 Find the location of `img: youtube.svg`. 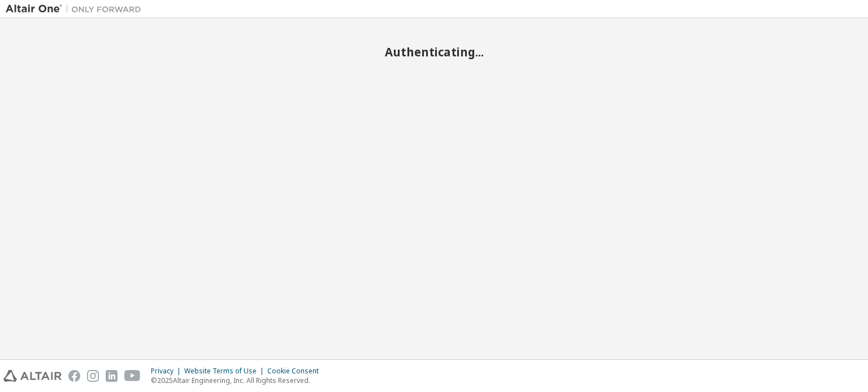

img: youtube.svg is located at coordinates (132, 376).